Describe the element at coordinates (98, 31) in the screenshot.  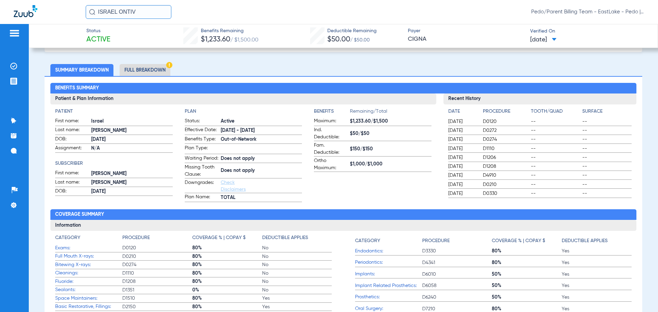
I see `span: Status` at that location.